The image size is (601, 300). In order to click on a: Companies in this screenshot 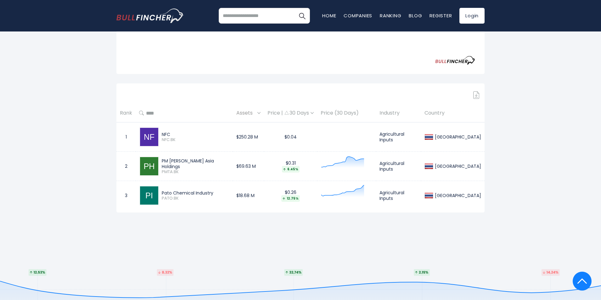, I will do `click(358, 15)`.